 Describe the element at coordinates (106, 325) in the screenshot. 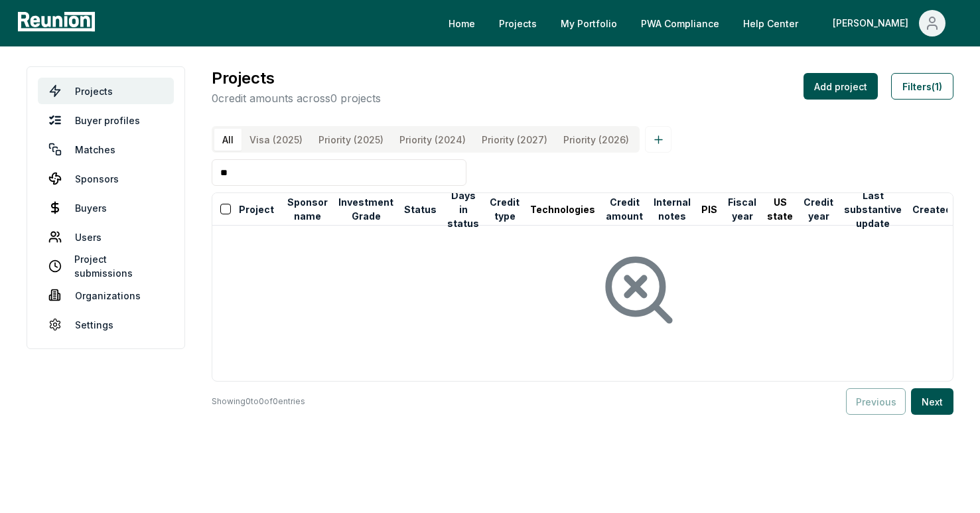

I see `a: Settings` at that location.